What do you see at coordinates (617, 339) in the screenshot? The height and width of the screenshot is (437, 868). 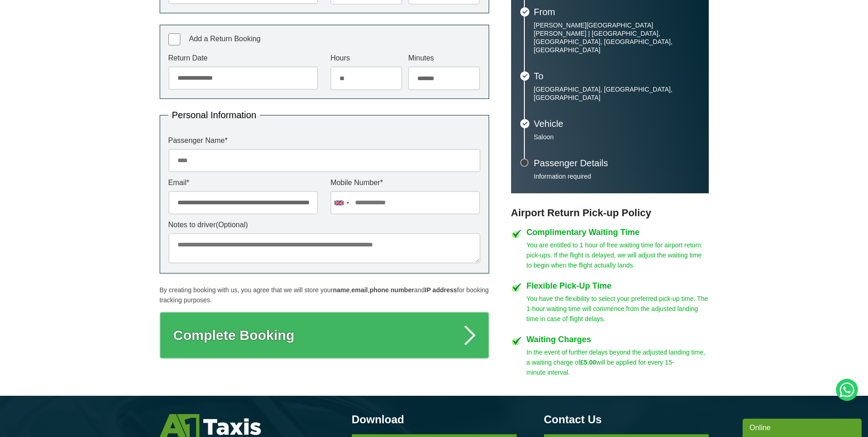 I see `h4: Waiting Charges` at bounding box center [617, 339].